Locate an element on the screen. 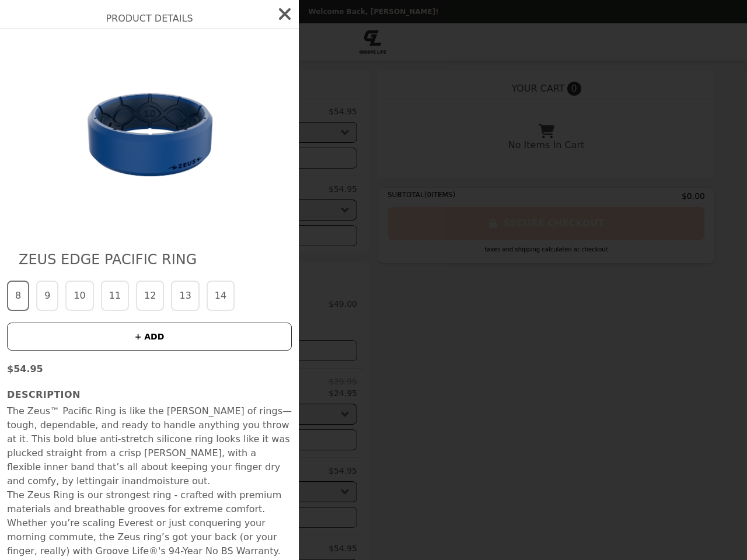  p: $54.95 is located at coordinates (150, 370).